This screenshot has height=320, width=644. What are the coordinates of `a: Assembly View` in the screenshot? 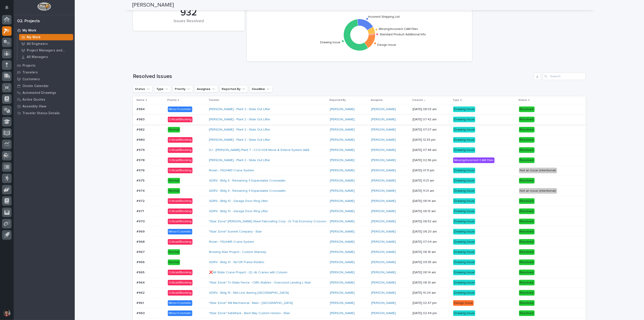 It's located at (44, 106).